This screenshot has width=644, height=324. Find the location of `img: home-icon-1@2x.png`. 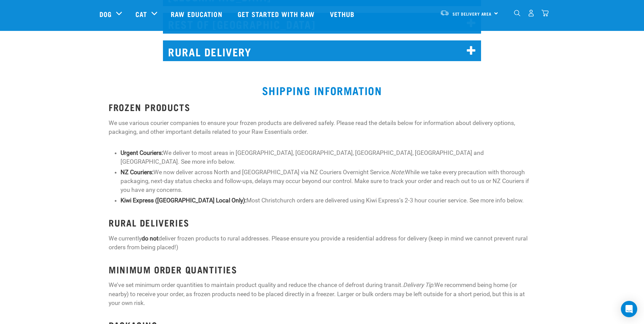

img: home-icon-1@2x.png is located at coordinates (517, 13).